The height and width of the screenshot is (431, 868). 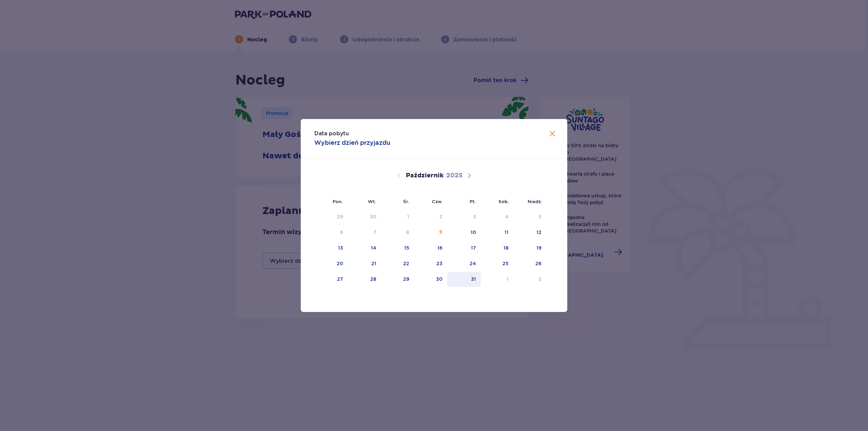 What do you see at coordinates (340, 248) in the screenshot?
I see `div: 13` at bounding box center [340, 248].